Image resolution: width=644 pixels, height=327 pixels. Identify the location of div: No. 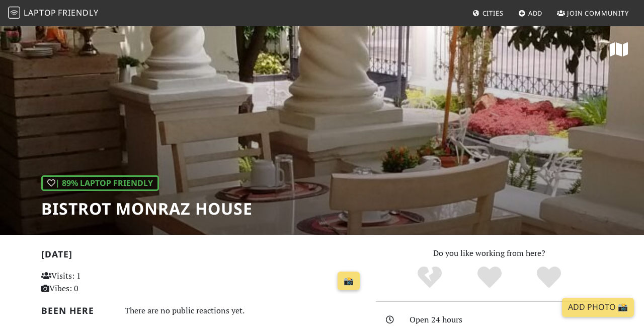
(429, 277).